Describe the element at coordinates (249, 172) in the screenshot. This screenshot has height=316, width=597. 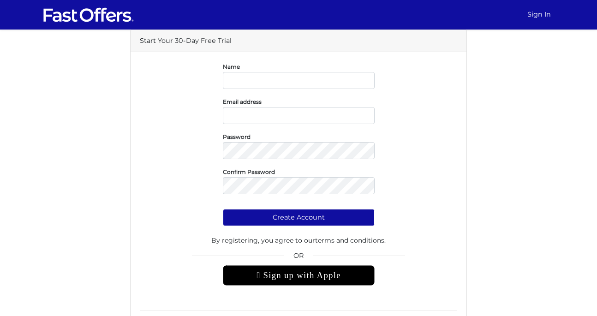
I see `label: Confirm Password` at that location.